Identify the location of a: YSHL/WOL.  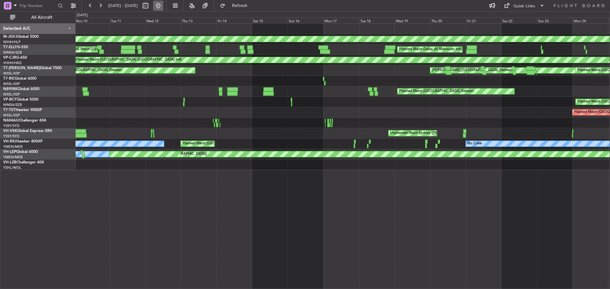
(12, 168).